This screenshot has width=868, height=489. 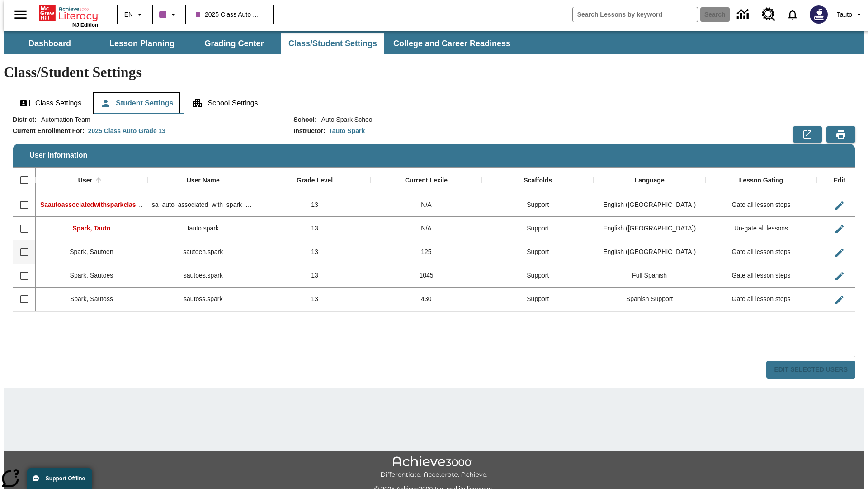 I want to click on h1: Class/Student Settings, so click(x=434, y=72).